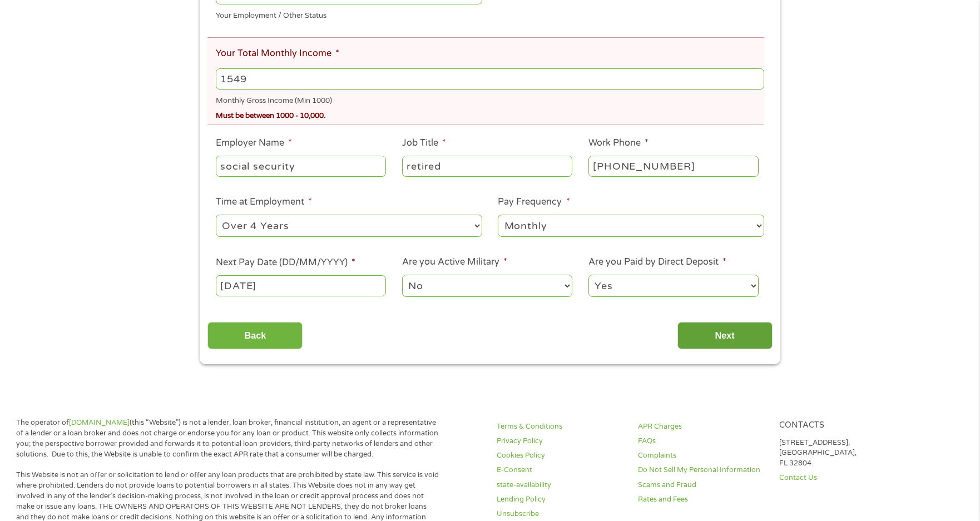  Describe the element at coordinates (561, 499) in the screenshot. I see `a: Lending Policy` at that location.